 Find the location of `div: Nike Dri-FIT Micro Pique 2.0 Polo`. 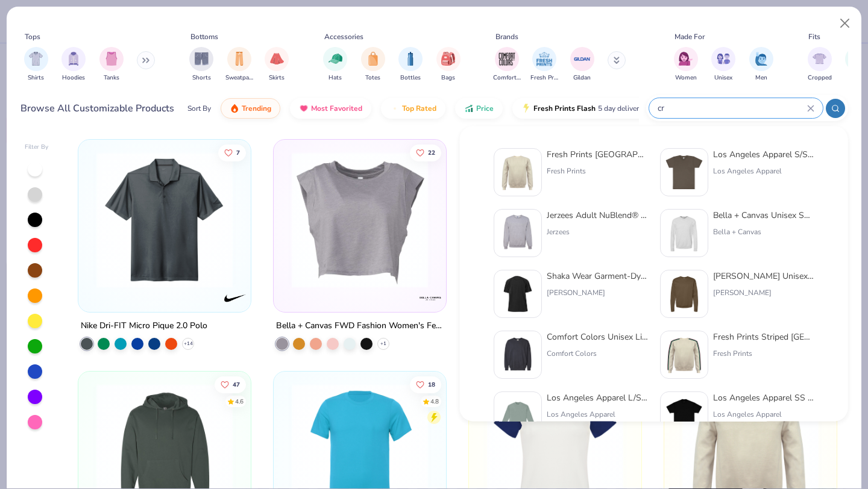

div: Nike Dri-FIT Micro Pique 2.0 Polo is located at coordinates (144, 326).